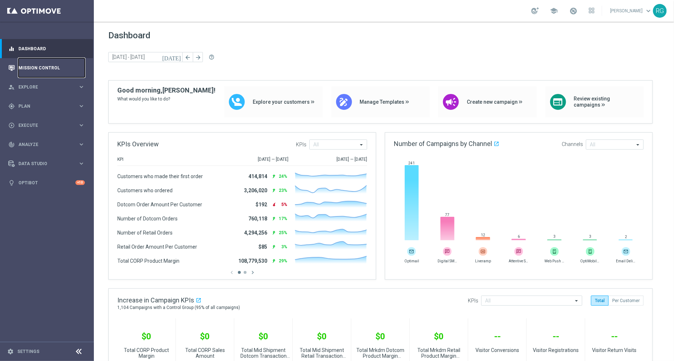  I want to click on button: lightbulb Optibot +10, so click(47, 183).